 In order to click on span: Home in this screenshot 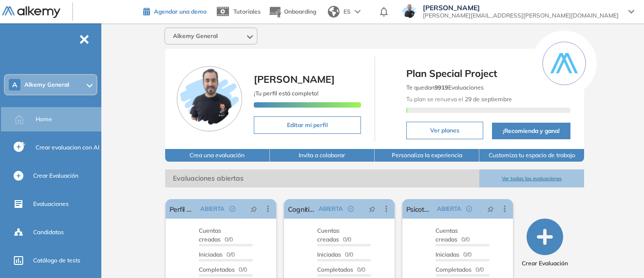, I will do `click(44, 119)`.